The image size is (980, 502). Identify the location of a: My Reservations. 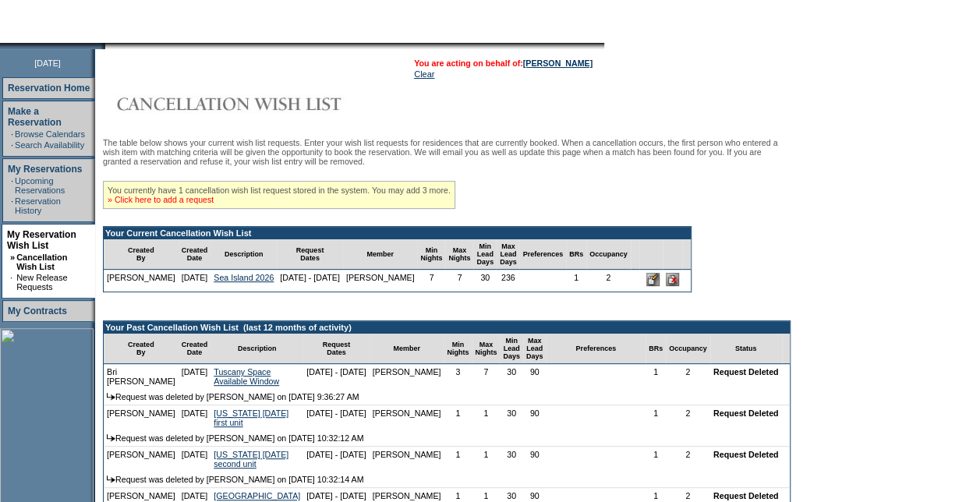
(44, 169).